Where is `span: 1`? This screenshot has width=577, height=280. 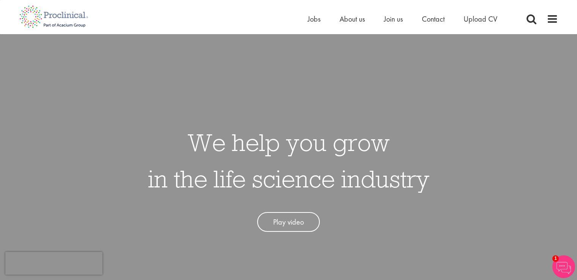
span: 1 is located at coordinates (556, 258).